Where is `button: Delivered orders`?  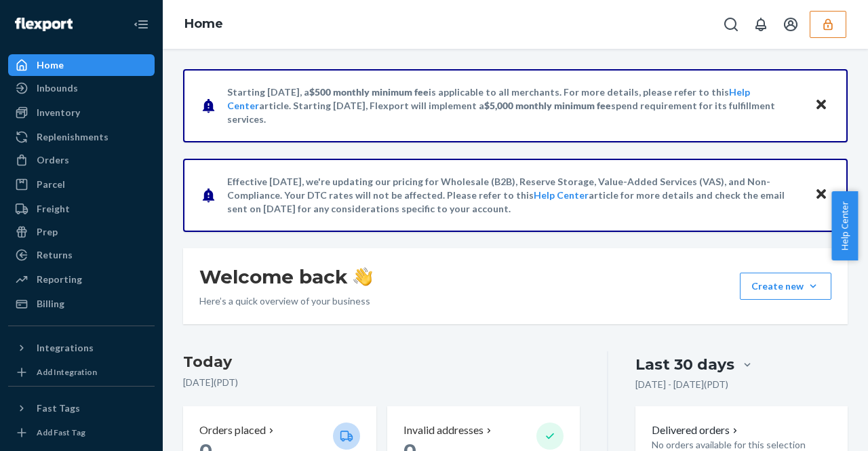 button: Delivered orders is located at coordinates (696, 430).